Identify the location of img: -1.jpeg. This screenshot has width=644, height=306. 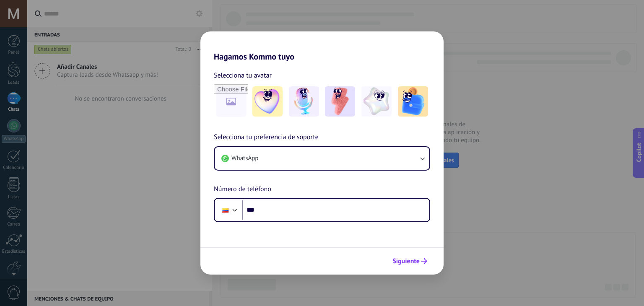
(267, 101).